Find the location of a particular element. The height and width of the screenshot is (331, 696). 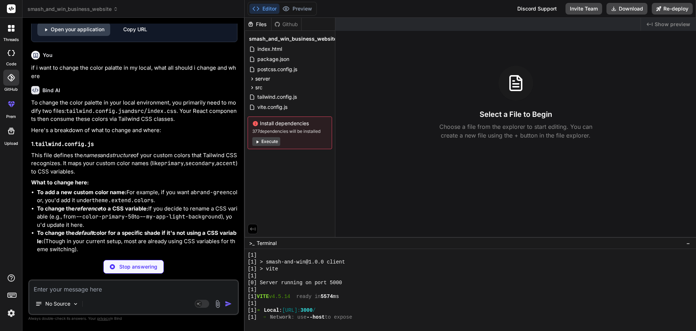

span: ms is located at coordinates (336, 296).